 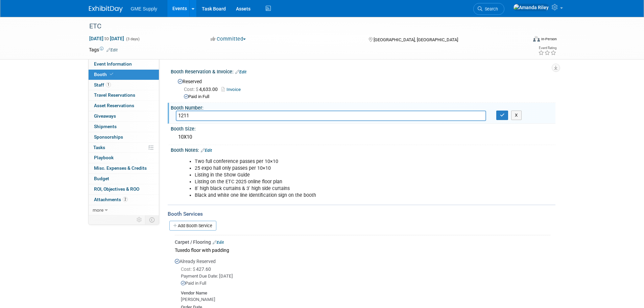 What do you see at coordinates (335, 162) in the screenshot?
I see `li: Two full conference passes per 10×10` at bounding box center [335, 162].